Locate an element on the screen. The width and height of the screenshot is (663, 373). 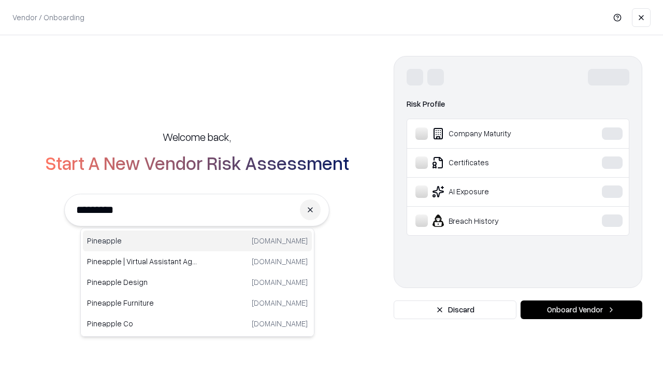
p: Pineapple | Virtual Assistant Agency is located at coordinates (142, 261).